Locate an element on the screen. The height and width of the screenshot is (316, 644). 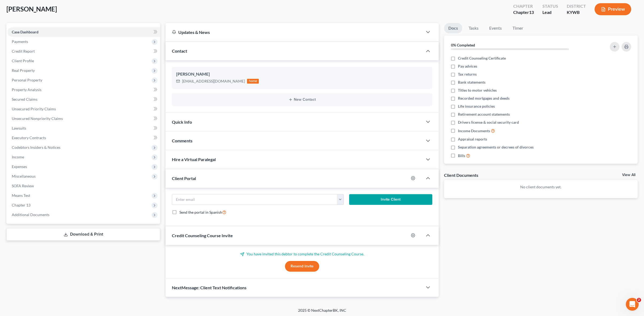
button: Preview is located at coordinates (612, 9).